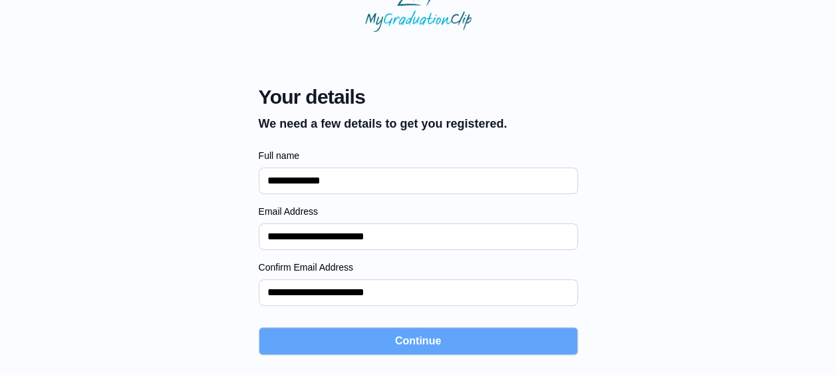  What do you see at coordinates (418, 212) in the screenshot?
I see `label: Email Address` at bounding box center [418, 212].